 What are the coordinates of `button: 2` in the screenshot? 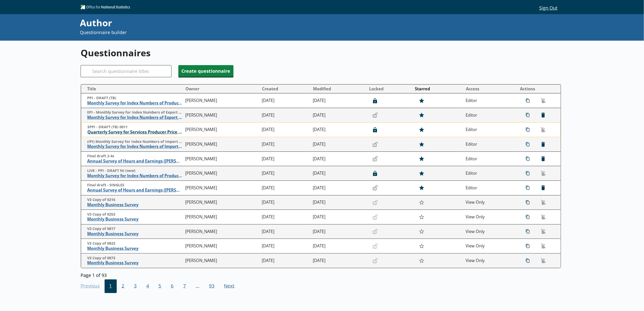 It's located at (123, 286).